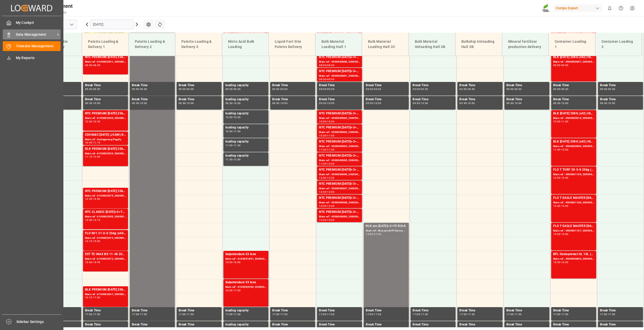 The image size is (644, 330). Describe the element at coordinates (96, 220) in the screenshot. I see `div: 14:15` at that location.